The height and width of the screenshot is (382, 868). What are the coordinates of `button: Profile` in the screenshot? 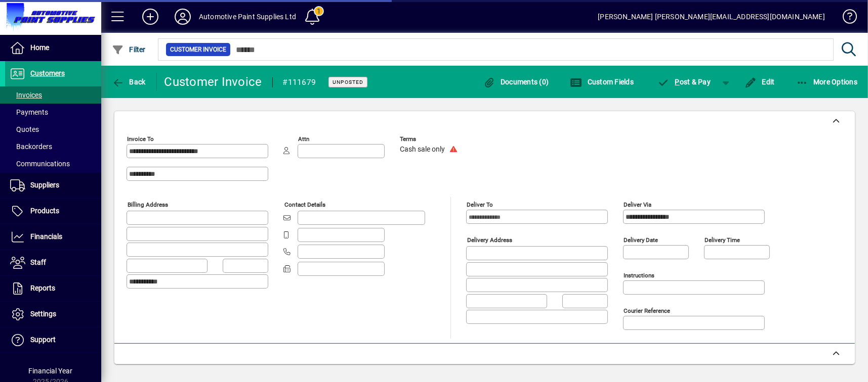 It's located at (182, 17).